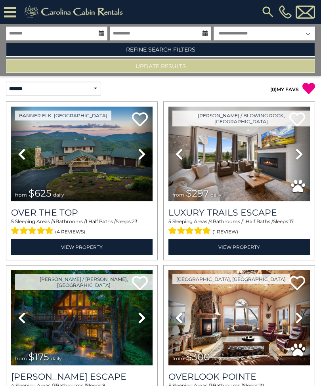  What do you see at coordinates (160, 50) in the screenshot?
I see `a: Refine Search Filters` at bounding box center [160, 50].